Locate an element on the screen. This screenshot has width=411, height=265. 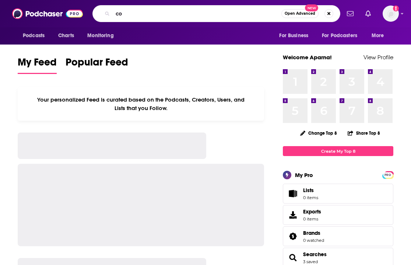
span: For Business is located at coordinates (294, 36).